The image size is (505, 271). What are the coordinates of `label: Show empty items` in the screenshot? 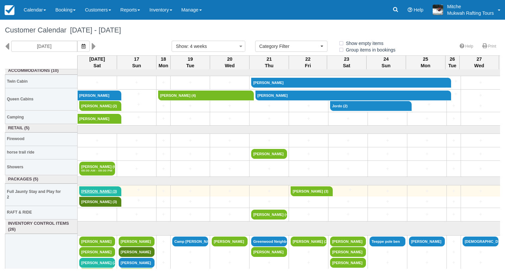 It's located at (363, 43).